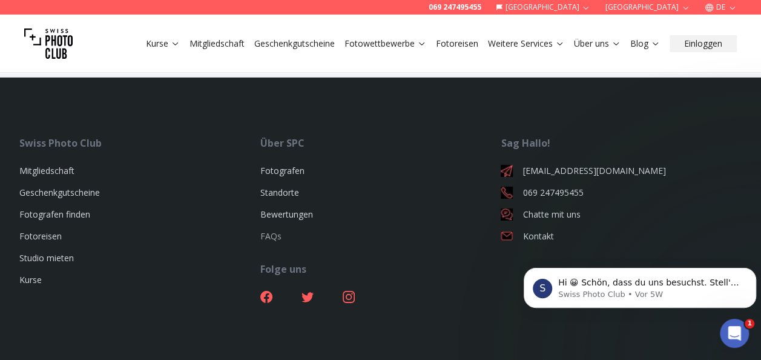 This screenshot has width=761, height=360. Describe the element at coordinates (48, 44) in the screenshot. I see `img: Swiss photo club` at that location.